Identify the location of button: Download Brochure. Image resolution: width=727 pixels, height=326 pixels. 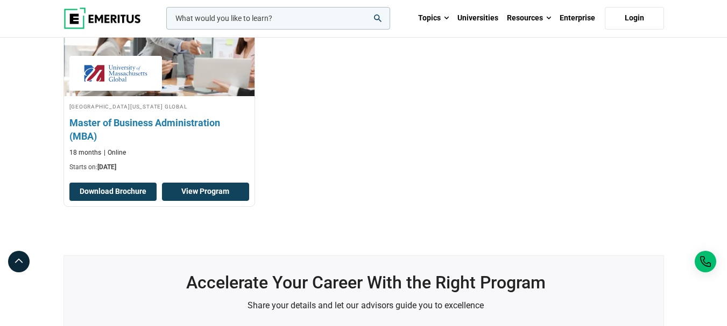
(113, 192).